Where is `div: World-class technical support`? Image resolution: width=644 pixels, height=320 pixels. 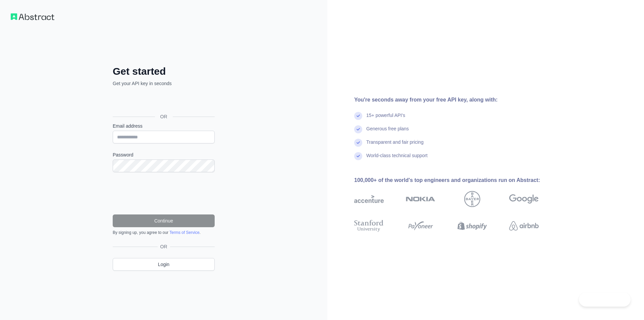
div: World-class technical support is located at coordinates (397, 159).